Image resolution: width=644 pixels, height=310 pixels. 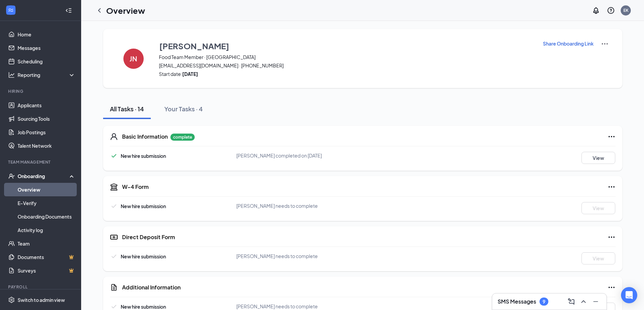 What do you see at coordinates (114, 187) in the screenshot?
I see `svg: TaxGovernmentIcon` at bounding box center [114, 187].